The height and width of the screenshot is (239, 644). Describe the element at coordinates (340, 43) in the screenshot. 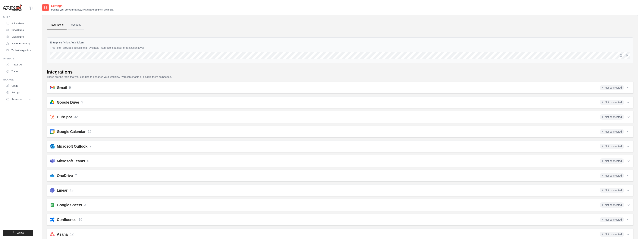

I see `label: Enterprise Action Auth Token` at that location.